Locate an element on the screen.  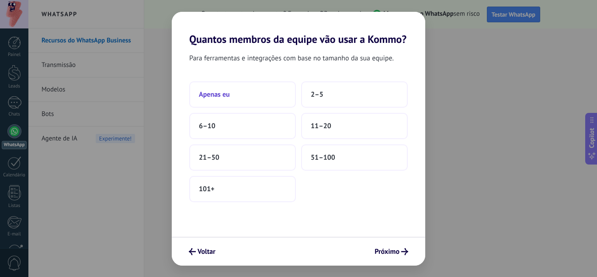
span: 21–50 is located at coordinates (209, 157).